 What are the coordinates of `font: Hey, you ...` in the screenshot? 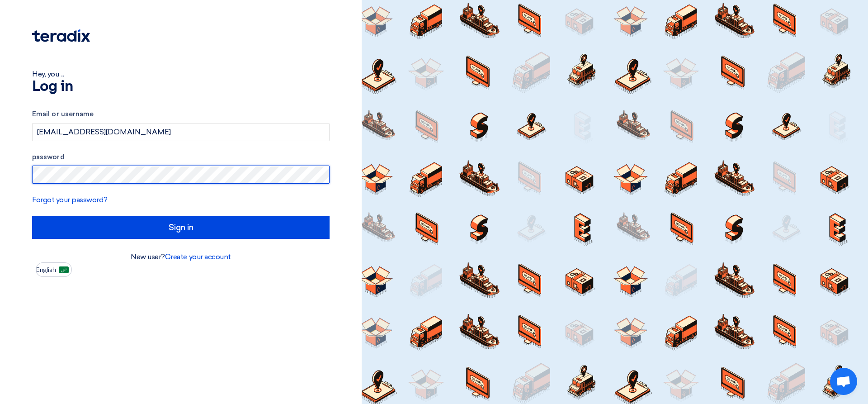 It's located at (48, 74).